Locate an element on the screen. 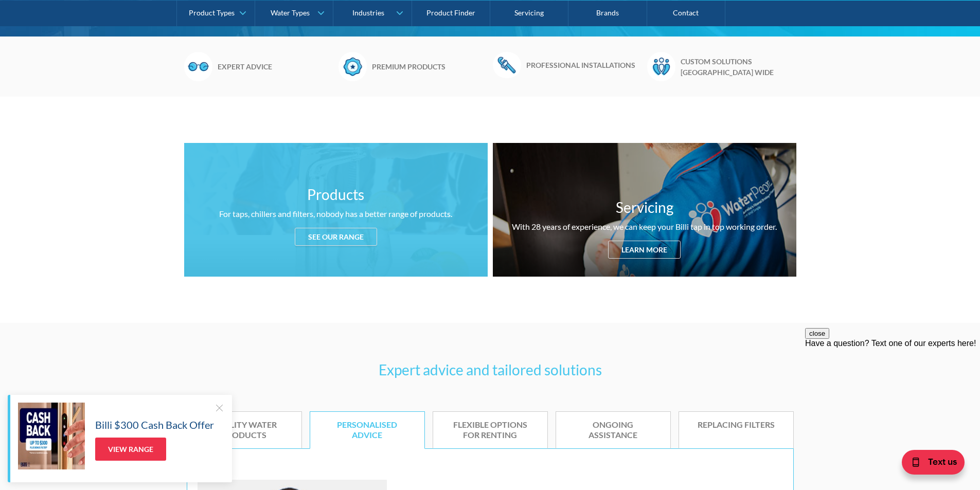  img: Badge is located at coordinates (352, 66).